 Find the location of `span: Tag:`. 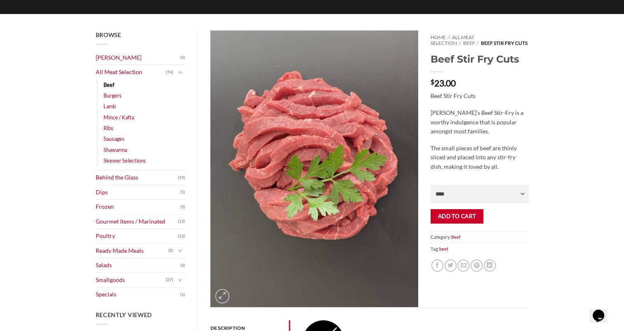

span: Tag: is located at coordinates (479, 249).